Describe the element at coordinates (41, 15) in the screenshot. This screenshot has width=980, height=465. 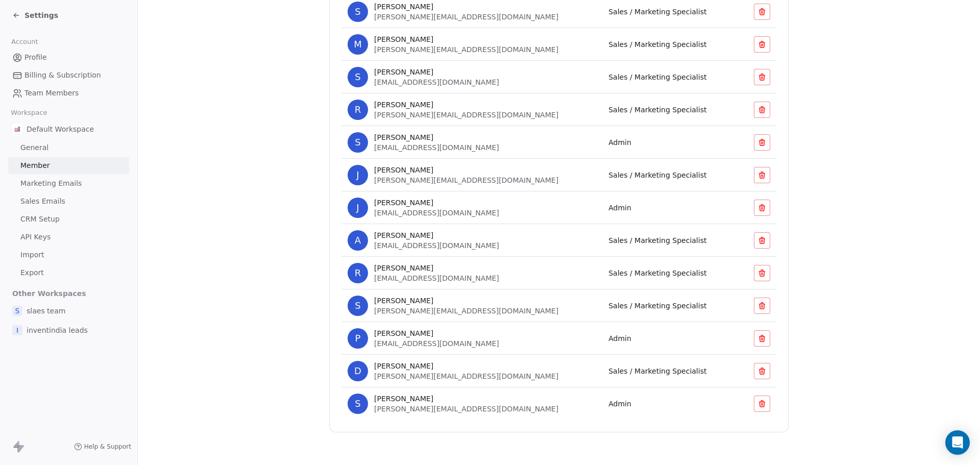
I see `span: Settings` at that location.